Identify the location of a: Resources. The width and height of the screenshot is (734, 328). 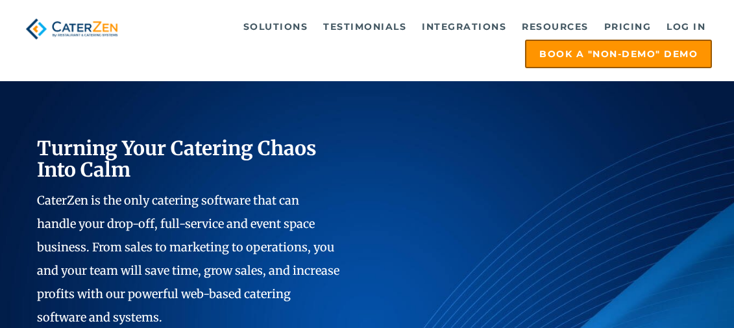
(555, 27).